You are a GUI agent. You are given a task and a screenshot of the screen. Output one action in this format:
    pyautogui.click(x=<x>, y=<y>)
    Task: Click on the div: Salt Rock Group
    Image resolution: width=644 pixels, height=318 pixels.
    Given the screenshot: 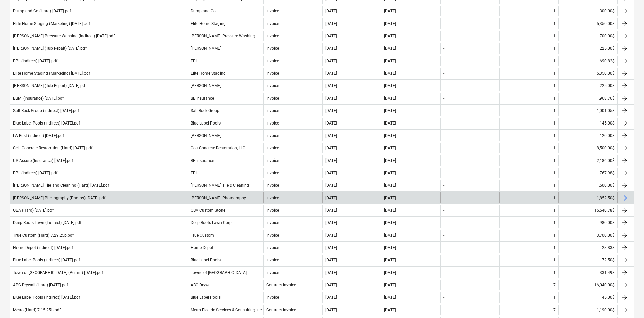 What is the action you would take?
    pyautogui.click(x=205, y=111)
    